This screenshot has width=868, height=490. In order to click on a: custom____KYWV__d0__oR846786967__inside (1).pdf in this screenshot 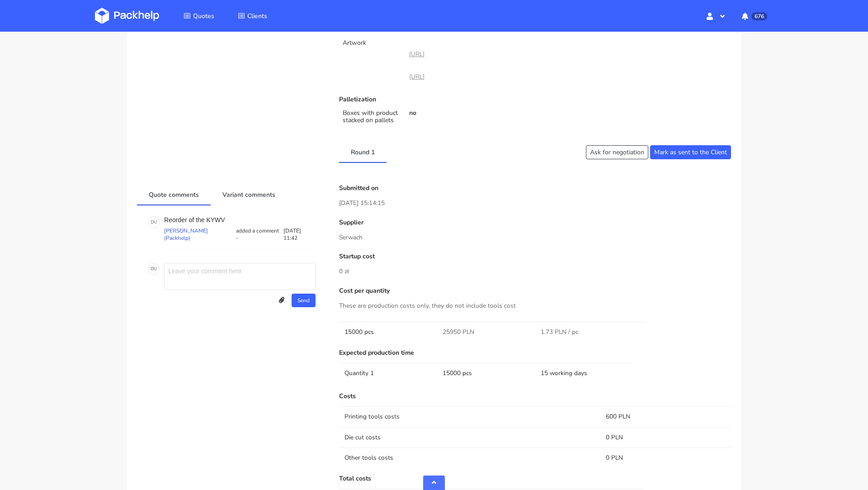, I will do `click(465, 20)`.